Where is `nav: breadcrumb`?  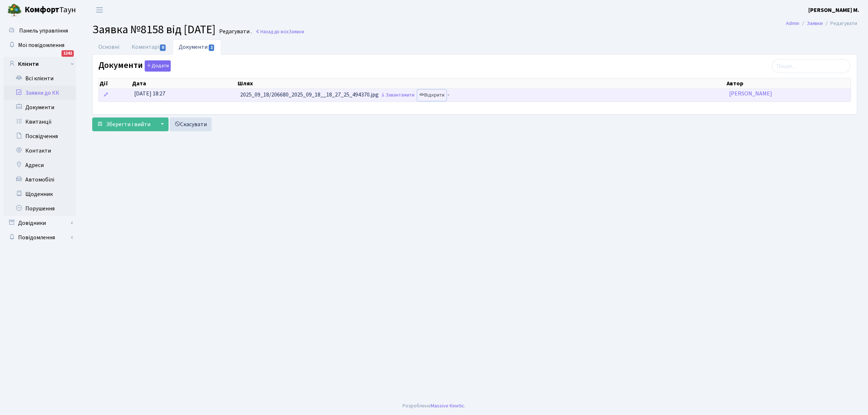 nav: breadcrumb is located at coordinates (821, 23).